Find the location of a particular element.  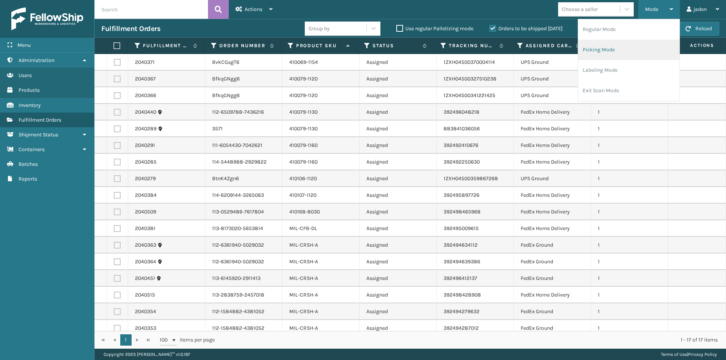

label: Tracking Number is located at coordinates (472, 46).